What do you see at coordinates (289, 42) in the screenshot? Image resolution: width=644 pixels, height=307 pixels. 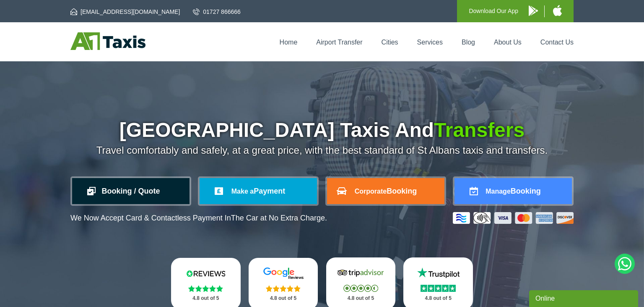 I see `a: Home` at bounding box center [289, 42].